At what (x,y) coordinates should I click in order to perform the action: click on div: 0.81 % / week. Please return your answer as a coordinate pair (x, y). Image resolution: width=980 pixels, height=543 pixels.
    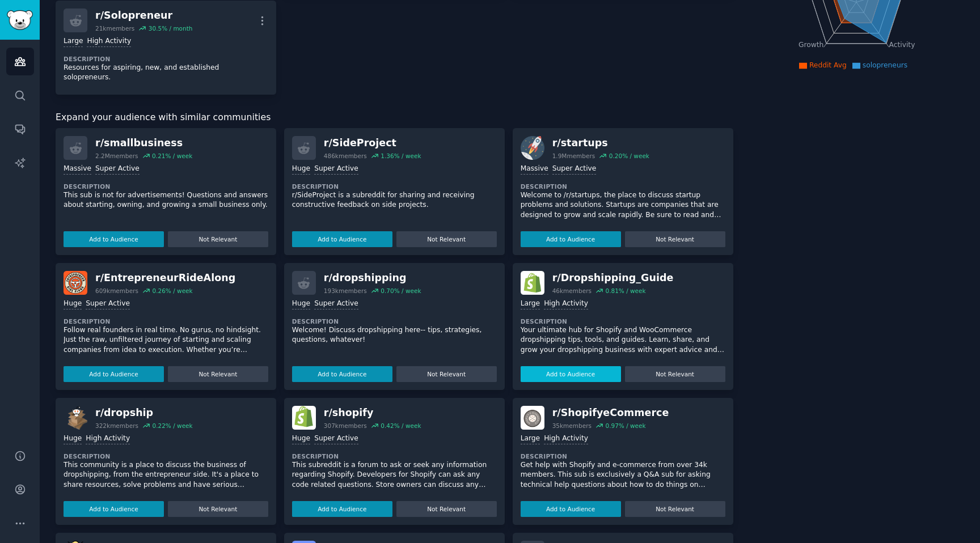
    Looking at the image, I should click on (625, 291).